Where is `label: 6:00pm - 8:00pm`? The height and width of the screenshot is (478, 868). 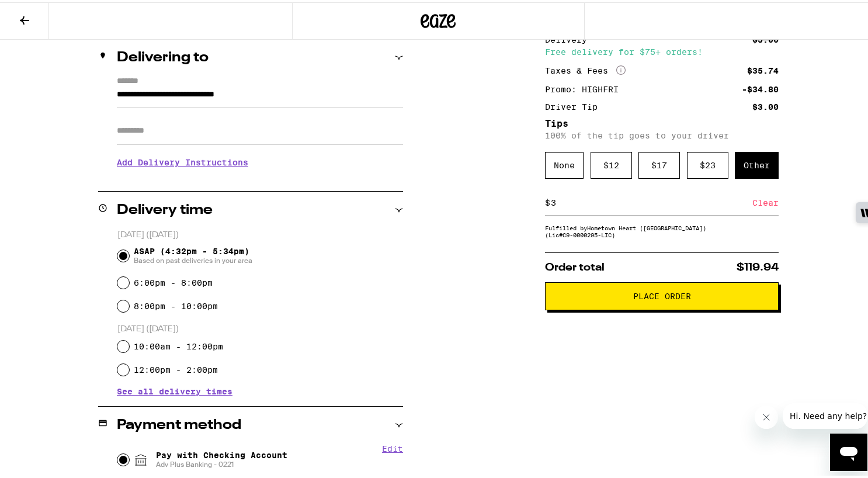 label: 6:00pm - 8:00pm is located at coordinates (173, 281).